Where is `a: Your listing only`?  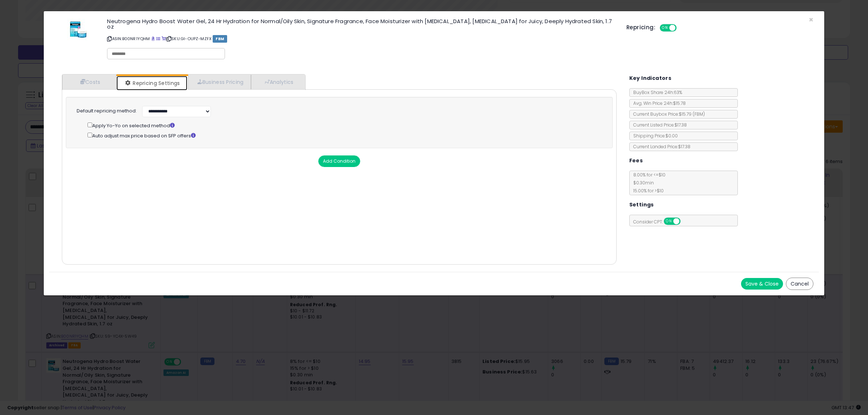 a: Your listing only is located at coordinates (163, 39).